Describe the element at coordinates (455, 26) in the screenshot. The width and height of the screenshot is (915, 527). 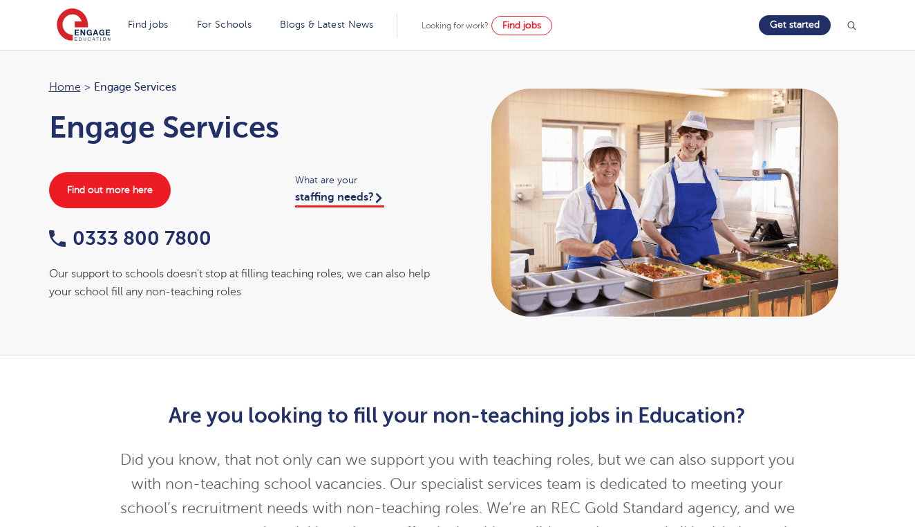
I see `span: Looking for work?` at that location.